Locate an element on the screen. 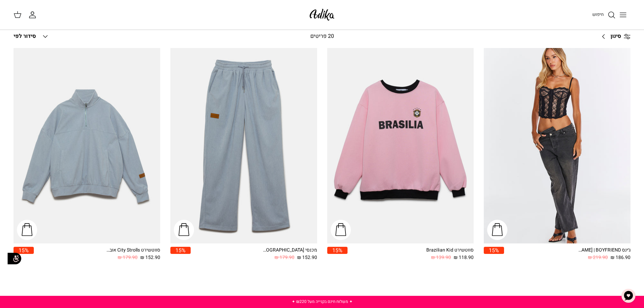 This screenshot has height=308, width=644. a: סינון is located at coordinates (613, 36).